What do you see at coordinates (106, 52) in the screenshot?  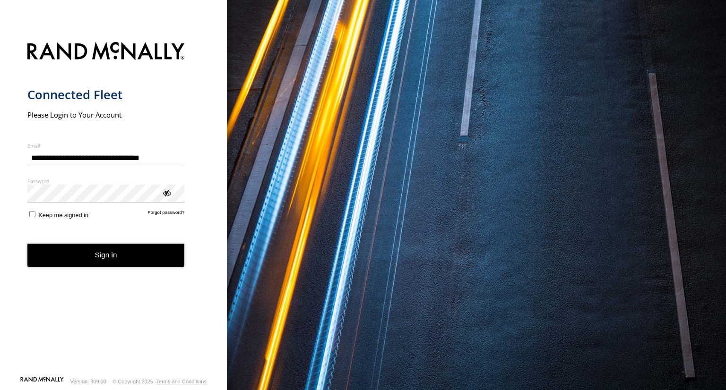 I see `img: Rand McNally` at bounding box center [106, 52].